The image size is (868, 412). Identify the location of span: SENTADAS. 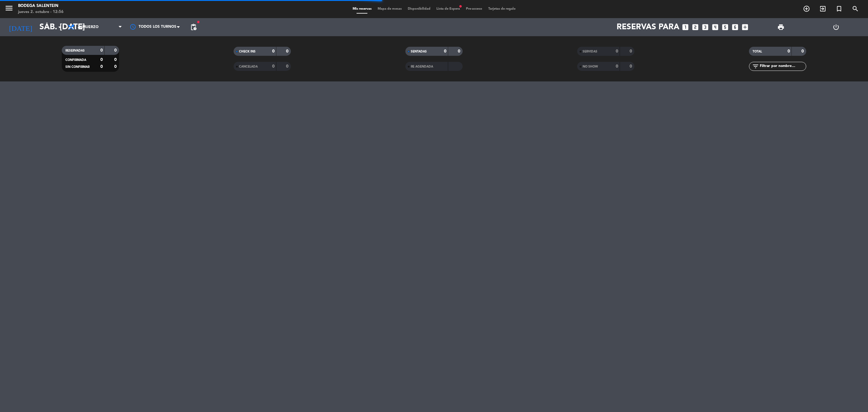
(419, 52).